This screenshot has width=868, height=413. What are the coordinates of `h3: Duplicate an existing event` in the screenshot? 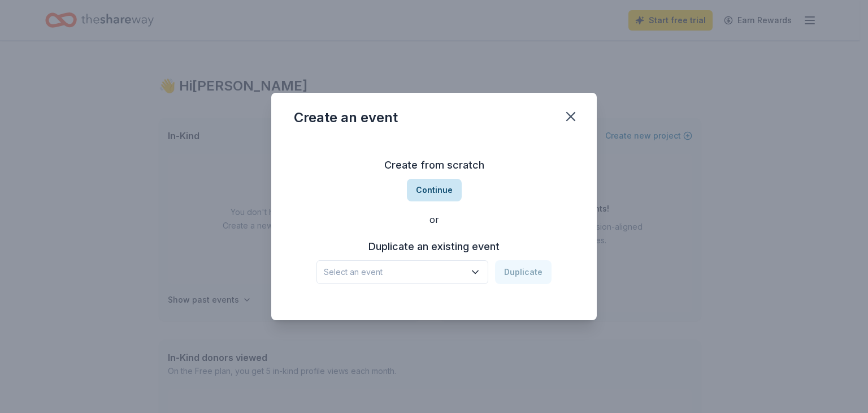 It's located at (434, 246).